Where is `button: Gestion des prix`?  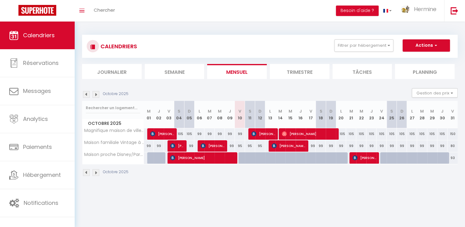 button: Gestion des prix is located at coordinates (434, 93).